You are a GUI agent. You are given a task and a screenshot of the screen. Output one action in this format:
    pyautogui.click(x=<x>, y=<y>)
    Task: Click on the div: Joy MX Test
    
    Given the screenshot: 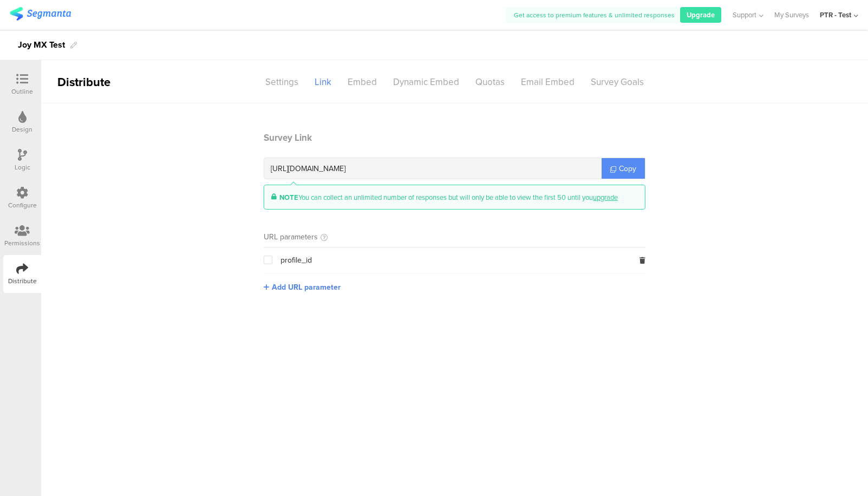 What is the action you would take?
    pyautogui.click(x=42, y=45)
    